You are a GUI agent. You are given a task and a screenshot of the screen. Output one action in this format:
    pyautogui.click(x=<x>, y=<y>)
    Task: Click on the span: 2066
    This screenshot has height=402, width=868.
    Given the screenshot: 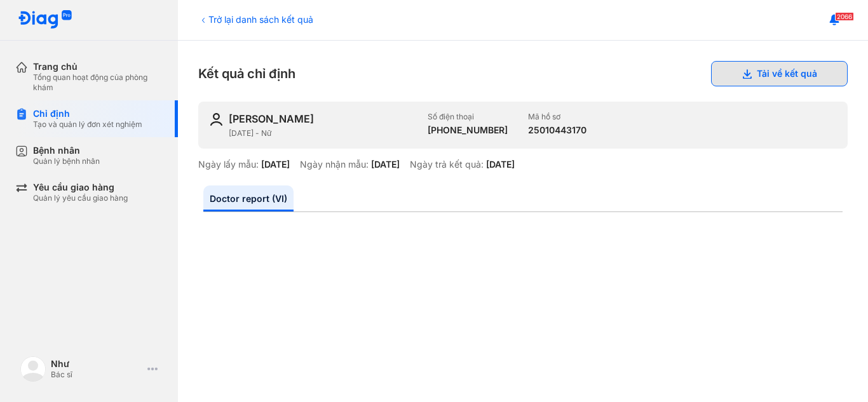 What is the action you would take?
    pyautogui.click(x=845, y=17)
    